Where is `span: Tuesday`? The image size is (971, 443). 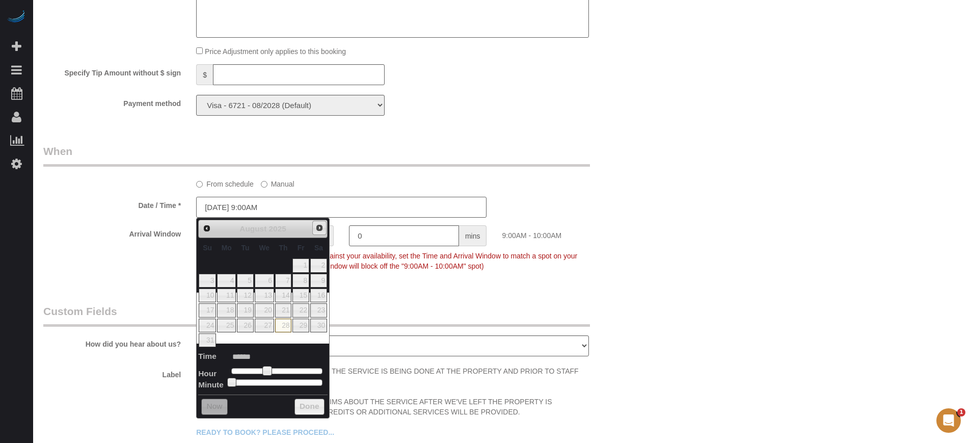
span: Tuesday is located at coordinates (246, 248).